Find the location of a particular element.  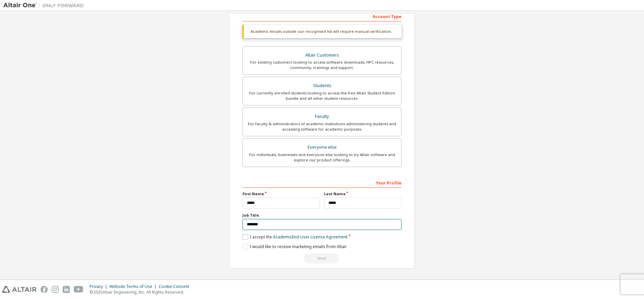

label: First Name is located at coordinates (281, 194).